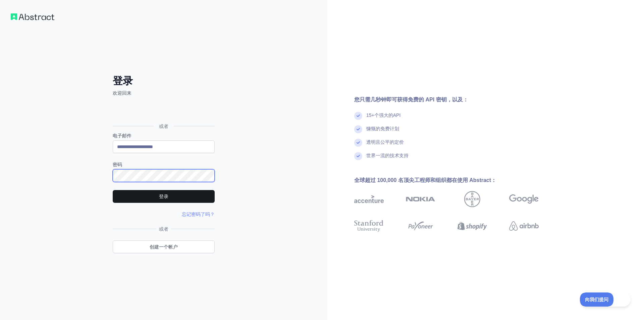  Describe the element at coordinates (17, 7) in the screenshot. I see `font: 向我们提问` at that location.